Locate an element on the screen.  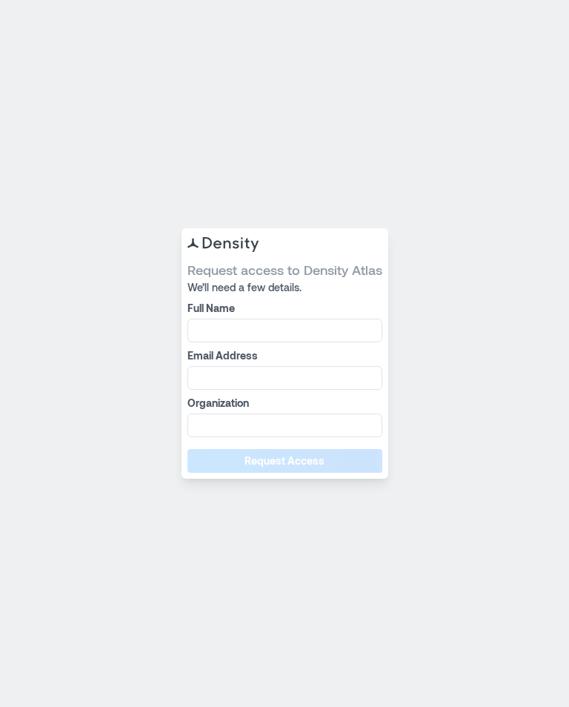
label: Organization is located at coordinates (283, 403).